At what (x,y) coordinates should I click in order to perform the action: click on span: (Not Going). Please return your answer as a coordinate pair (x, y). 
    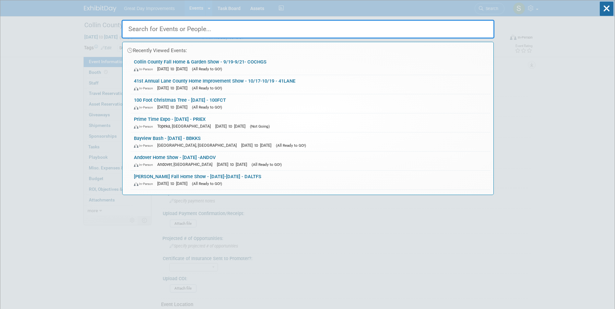
    Looking at the image, I should click on (260, 127).